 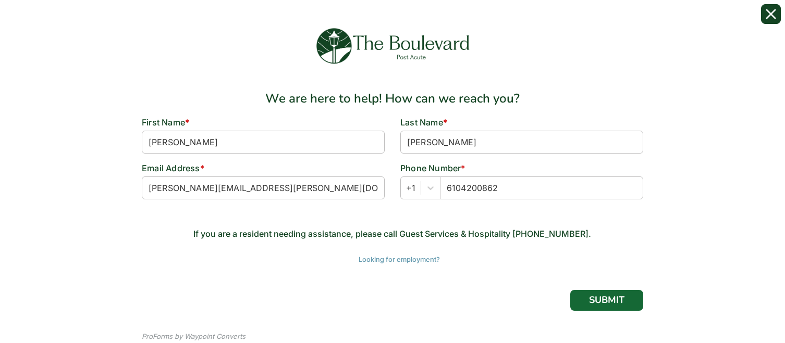 What do you see at coordinates (431, 168) in the screenshot?
I see `span: Phone Number` at bounding box center [431, 168].